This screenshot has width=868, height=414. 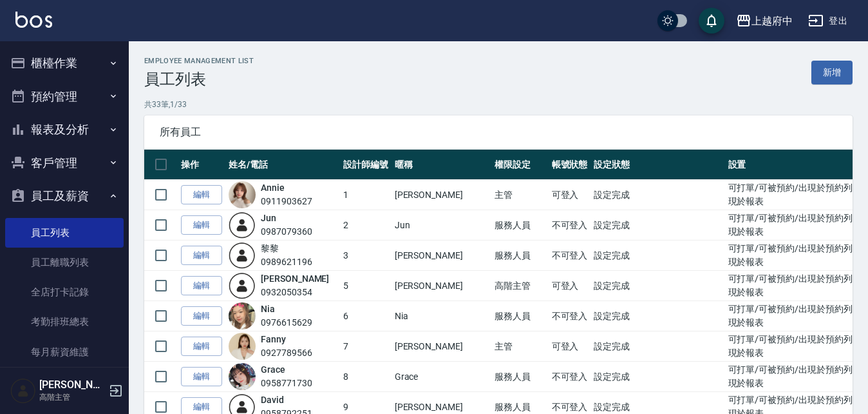 I want to click on div: 0927789566, so click(x=286, y=352).